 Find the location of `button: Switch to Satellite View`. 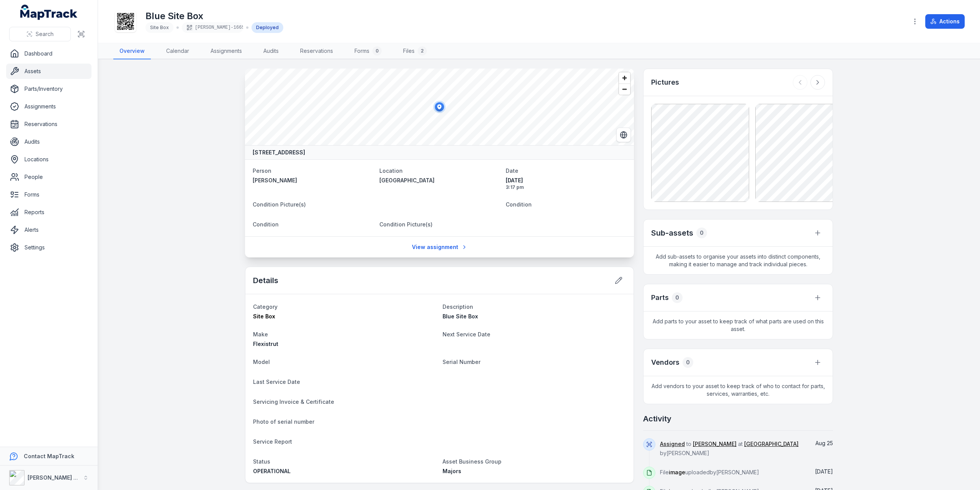

button: Switch to Satellite View is located at coordinates (624, 135).